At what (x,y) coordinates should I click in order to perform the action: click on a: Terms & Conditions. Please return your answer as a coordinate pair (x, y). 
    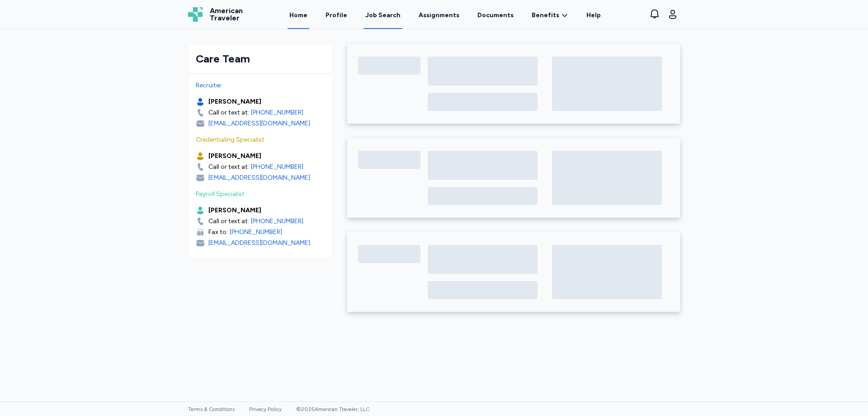
    Looking at the image, I should click on (211, 409).